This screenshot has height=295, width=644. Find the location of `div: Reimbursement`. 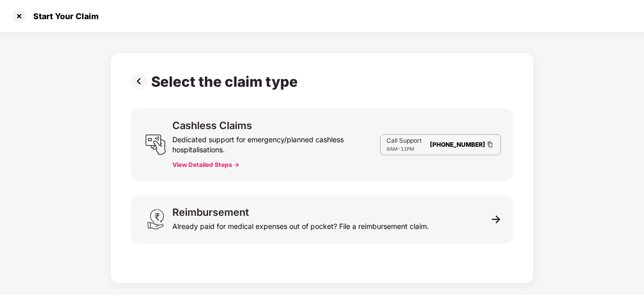

div: Reimbursement is located at coordinates (211, 212).